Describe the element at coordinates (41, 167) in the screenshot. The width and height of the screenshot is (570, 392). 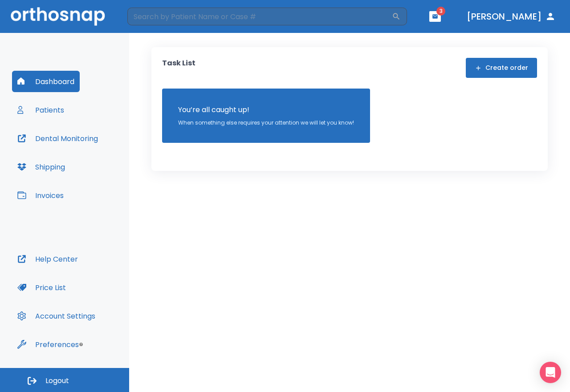
I see `button: Shipping` at that location.